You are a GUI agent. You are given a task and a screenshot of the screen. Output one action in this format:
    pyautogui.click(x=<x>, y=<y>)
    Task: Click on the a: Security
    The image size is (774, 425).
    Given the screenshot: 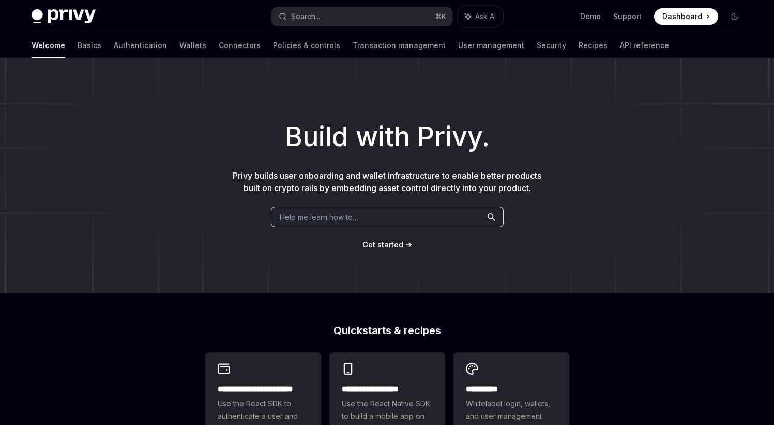 What is the action you would take?
    pyautogui.click(x=551, y=45)
    